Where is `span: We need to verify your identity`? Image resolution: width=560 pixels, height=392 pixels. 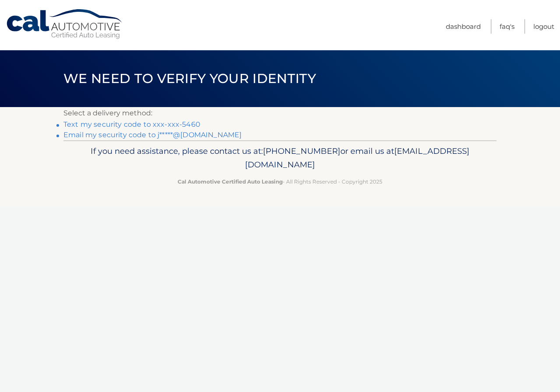 span: We need to verify your identity is located at coordinates (190, 79).